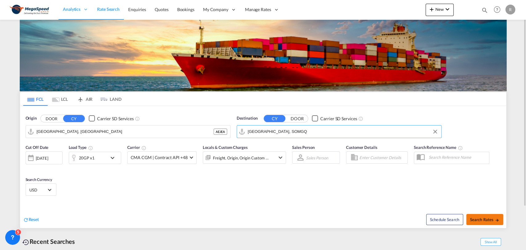  Describe the element at coordinates (244, 157) in the screenshot. I see `div: Freight Origin Origin Custom Factory Stuffingicon-chevron-down` at that location.